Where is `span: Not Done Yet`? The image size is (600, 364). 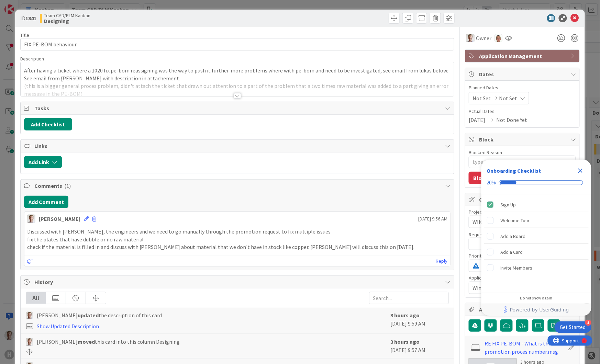 span: Not Done Yet is located at coordinates (512, 120).